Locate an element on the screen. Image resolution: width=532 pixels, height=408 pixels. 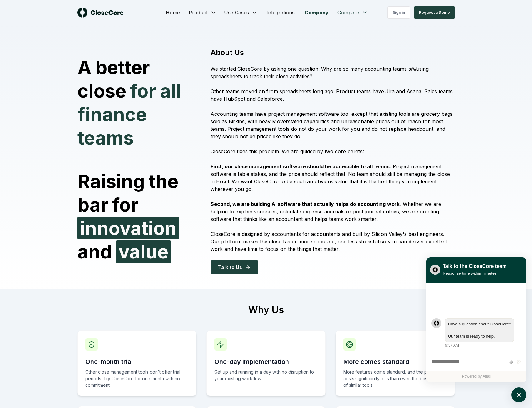
p: Other teams moved on from spreadsheets long ago. Product teams have Jira and Asana. Sales teams h... is located at coordinates (332, 95).